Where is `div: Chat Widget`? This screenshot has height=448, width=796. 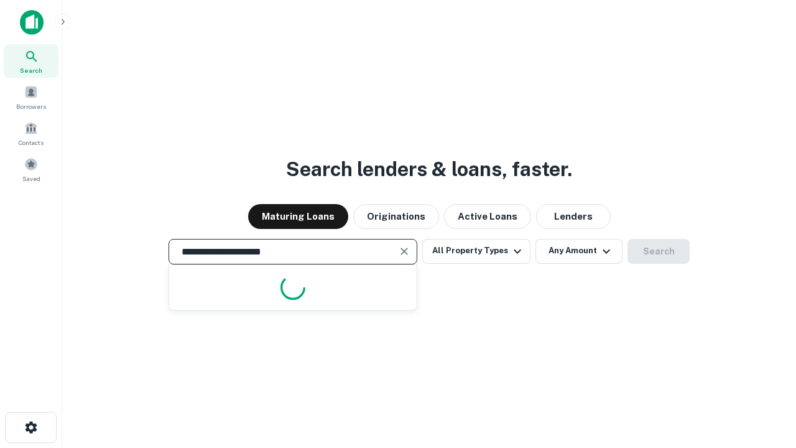
div: Chat Widget is located at coordinates (765, 378).